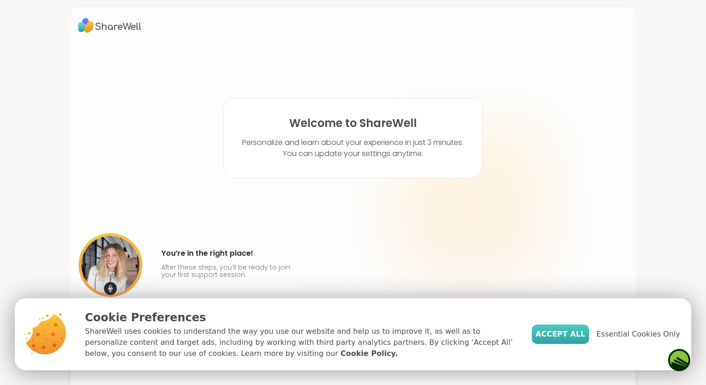 Image resolution: width=706 pixels, height=385 pixels. What do you see at coordinates (353, 123) in the screenshot?
I see `h1: Welcome to ShareWell` at bounding box center [353, 123].